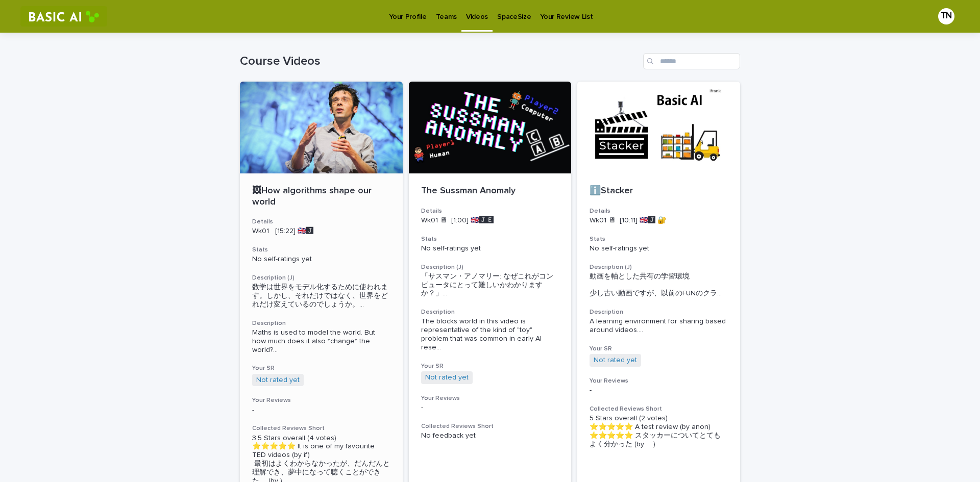 The width and height of the screenshot is (980, 482). What do you see at coordinates (490, 285) in the screenshot?
I see `span: 「サスマン・アノマリー: なぜこれがコンピュータにとって難しいかわかりますか？」 ...` at bounding box center [490, 285].